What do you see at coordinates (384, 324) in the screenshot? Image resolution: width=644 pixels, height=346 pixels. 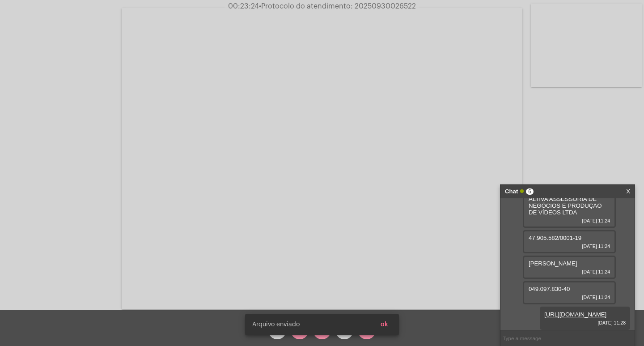 I see `button: ok` at bounding box center [384, 324].